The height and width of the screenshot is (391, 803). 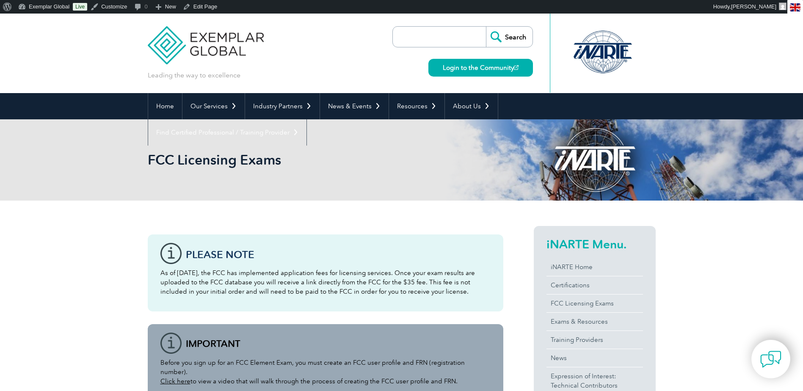 What do you see at coordinates (595, 304) in the screenshot?
I see `a: FCC Licensing Exams` at bounding box center [595, 304].